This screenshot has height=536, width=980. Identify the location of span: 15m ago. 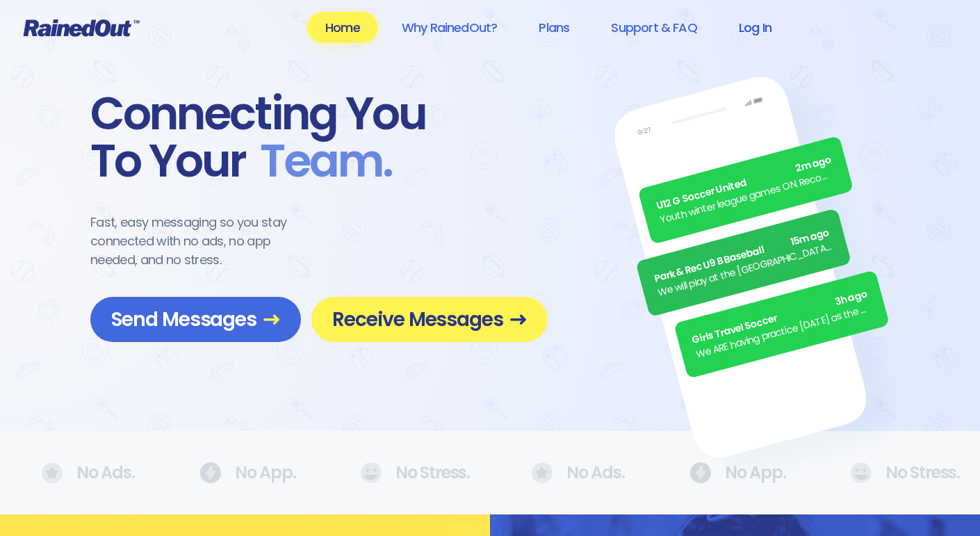
(811, 237).